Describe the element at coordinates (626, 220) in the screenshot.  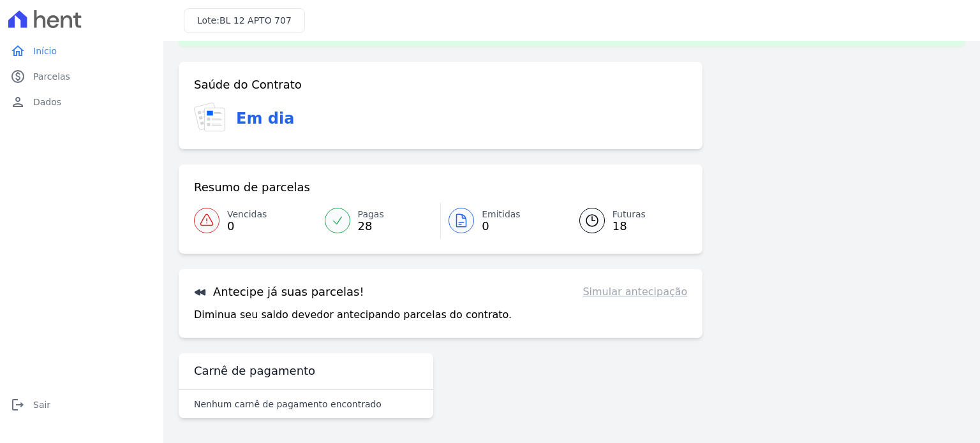
I see `a: Futuras 18` at that location.